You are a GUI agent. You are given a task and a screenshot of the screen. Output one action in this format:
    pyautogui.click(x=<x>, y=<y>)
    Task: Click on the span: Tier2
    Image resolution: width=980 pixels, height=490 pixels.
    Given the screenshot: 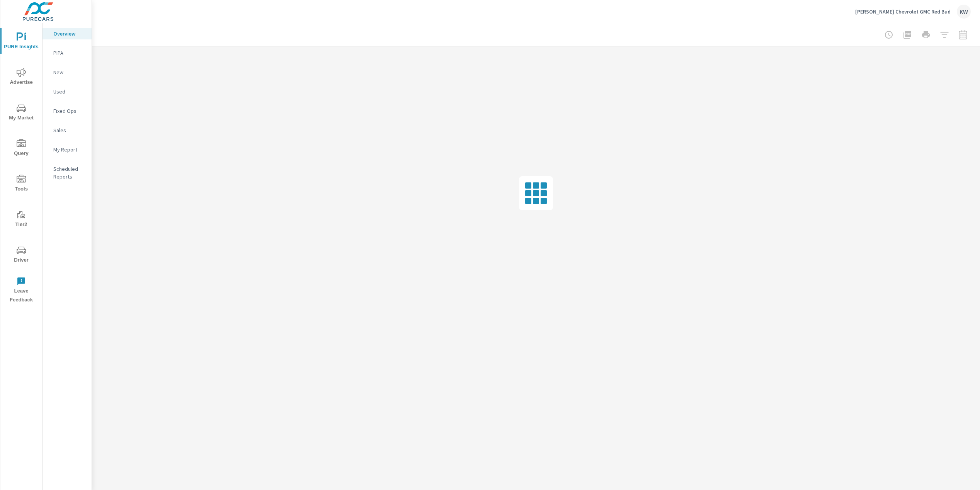 What is the action you would take?
    pyautogui.click(x=21, y=219)
    